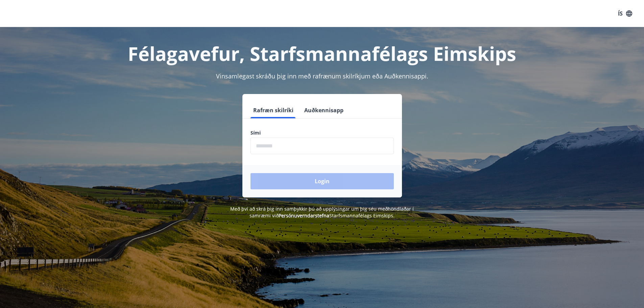 Image resolution: width=644 pixels, height=308 pixels. I want to click on button: ÍS, so click(625, 13).